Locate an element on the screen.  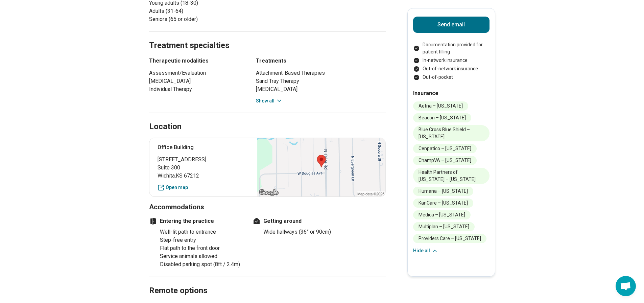
li: Service animals allowed is located at coordinates (202, 257).